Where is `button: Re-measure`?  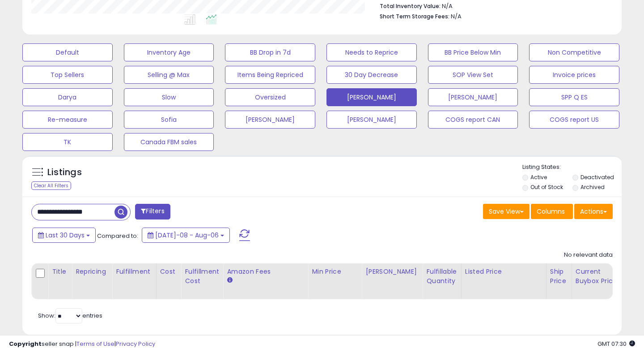
button: Re-measure is located at coordinates (68, 120).